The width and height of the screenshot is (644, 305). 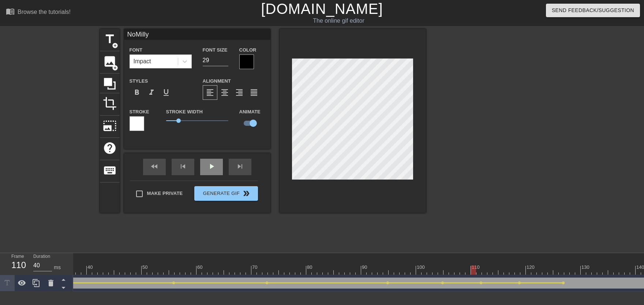 What do you see at coordinates (216, 82) in the screenshot?
I see `label: Alignment` at bounding box center [216, 82].